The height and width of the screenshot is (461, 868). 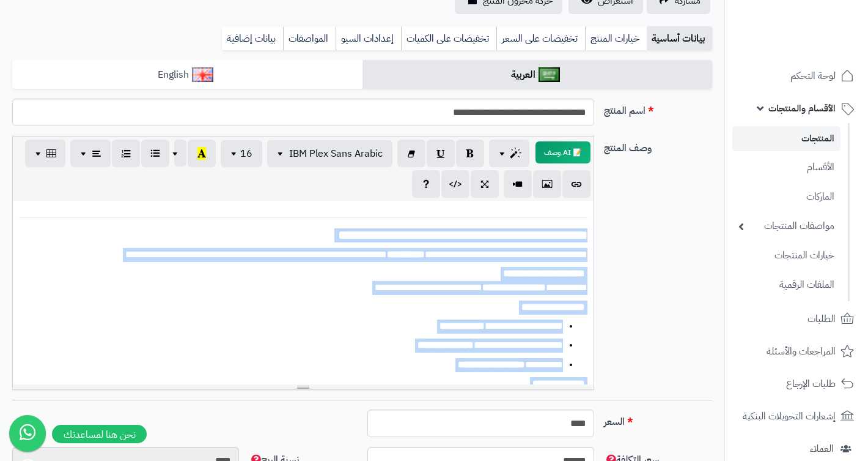 What do you see at coordinates (241, 154) in the screenshot?
I see `button: 16` at bounding box center [241, 154].